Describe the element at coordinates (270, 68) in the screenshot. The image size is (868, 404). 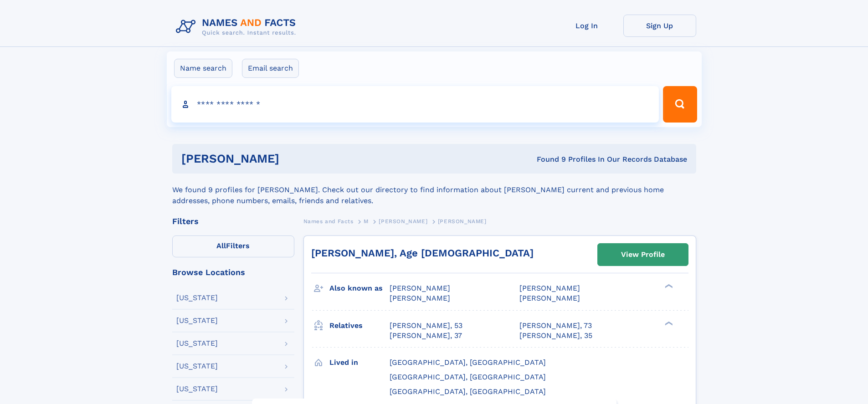
I see `label: Email search` at that location.